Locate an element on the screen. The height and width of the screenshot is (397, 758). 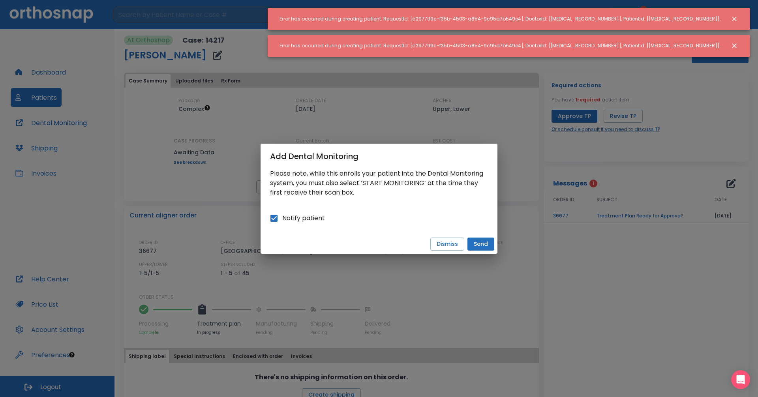
span: Notify patient is located at coordinates (304, 218).